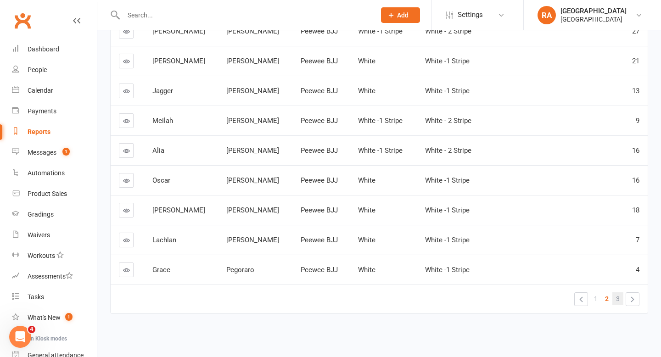 The image size is (661, 357). I want to click on a: Calendar, so click(54, 90).